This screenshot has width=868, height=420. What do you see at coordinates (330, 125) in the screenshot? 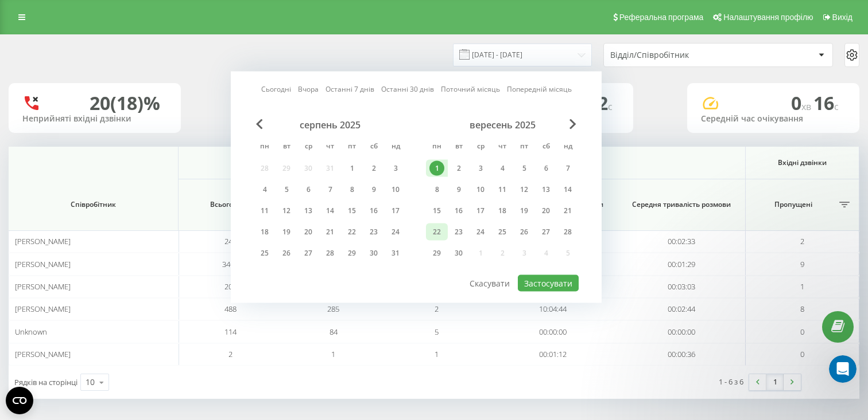
I see `div: серпень 2025` at bounding box center [330, 125].